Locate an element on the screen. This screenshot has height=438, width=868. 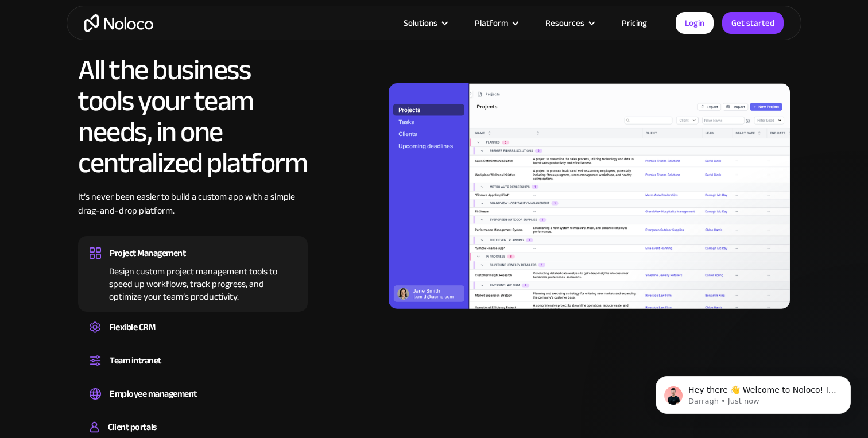
div: Create a custom CRM that you can adapt to your business’s needs, centralize your workflows, and m... is located at coordinates (193, 338).